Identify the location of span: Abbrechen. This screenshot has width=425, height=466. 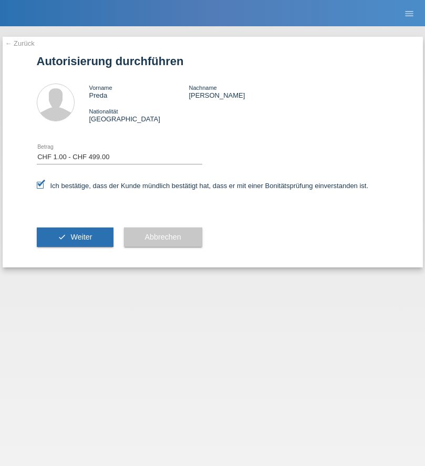
(163, 237).